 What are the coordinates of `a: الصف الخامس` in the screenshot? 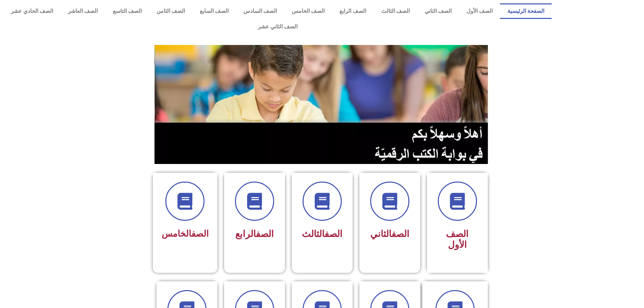 It's located at (308, 11).